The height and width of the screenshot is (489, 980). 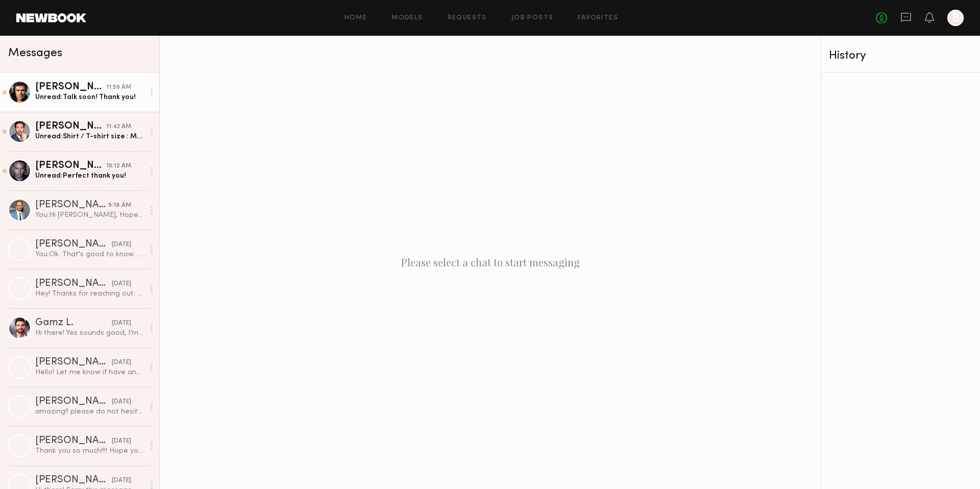 What do you see at coordinates (598, 18) in the screenshot?
I see `a: Favorites` at bounding box center [598, 18].